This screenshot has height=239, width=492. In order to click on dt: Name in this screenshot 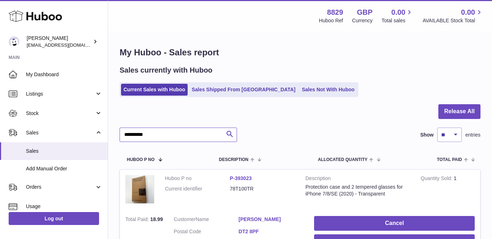, I will do `click(206, 221)`.